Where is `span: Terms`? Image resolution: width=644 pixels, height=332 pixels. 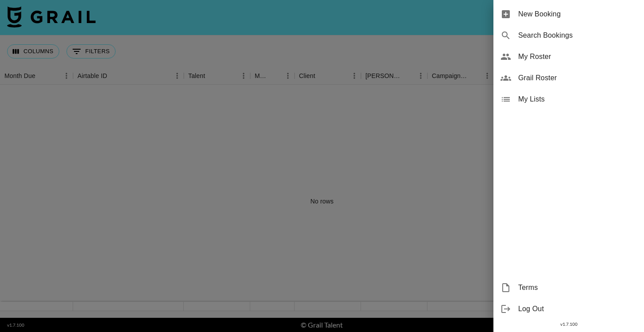
span: Terms is located at coordinates (578, 288).